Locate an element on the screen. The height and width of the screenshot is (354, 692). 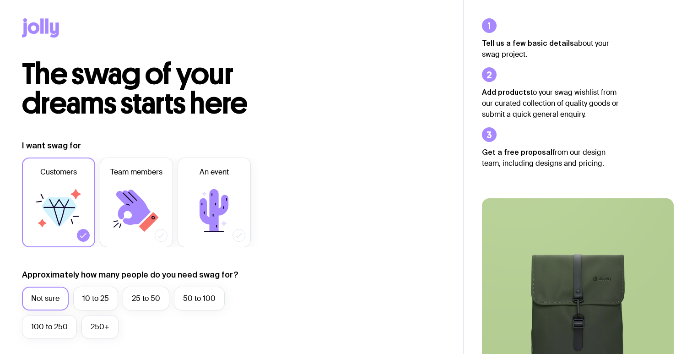
span: An event is located at coordinates (214, 172).